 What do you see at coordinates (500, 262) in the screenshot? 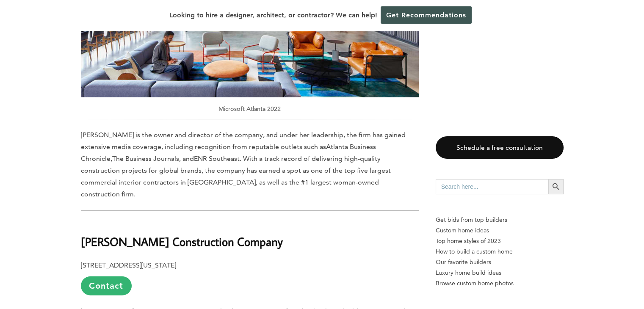
I see `p: Our favorite builders` at bounding box center [500, 262].